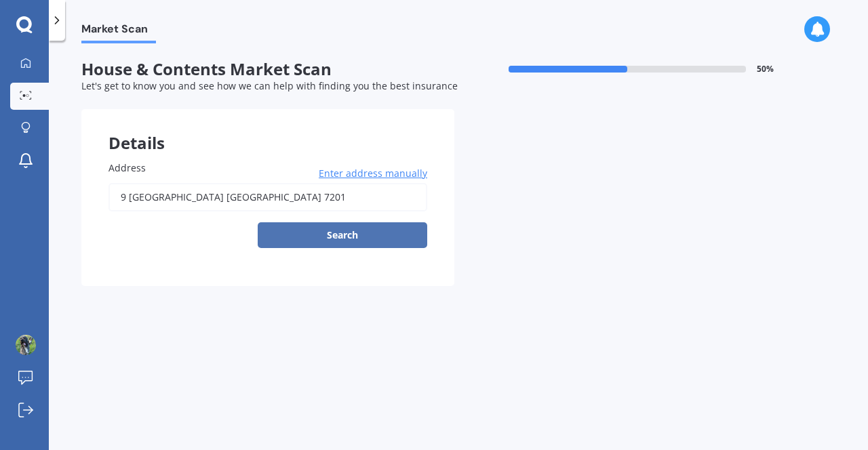 The image size is (868, 450). I want to click on span: Let's get to know you and see how we can help with finding you the best insurance, so click(269, 85).